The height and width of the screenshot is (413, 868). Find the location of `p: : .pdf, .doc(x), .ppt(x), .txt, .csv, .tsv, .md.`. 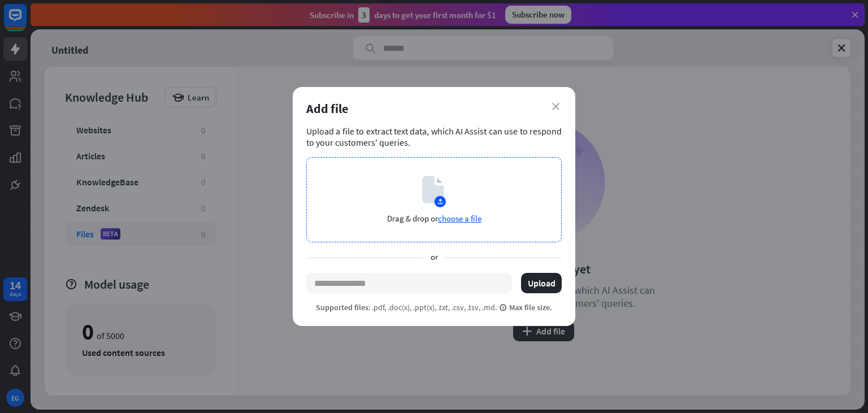

p: : .pdf, .doc(x), .ppt(x), .txt, .csv, .tsv, .md. is located at coordinates (434, 307).